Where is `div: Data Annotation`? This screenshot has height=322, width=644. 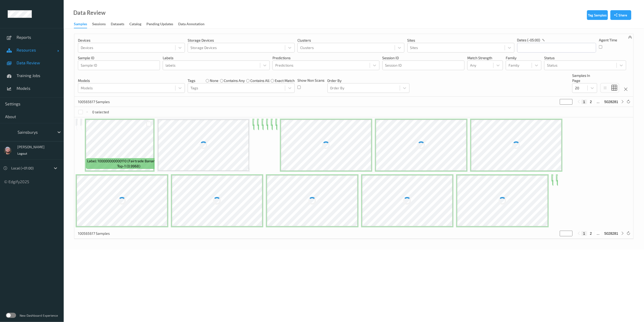 div: Data Annotation is located at coordinates (191, 25).